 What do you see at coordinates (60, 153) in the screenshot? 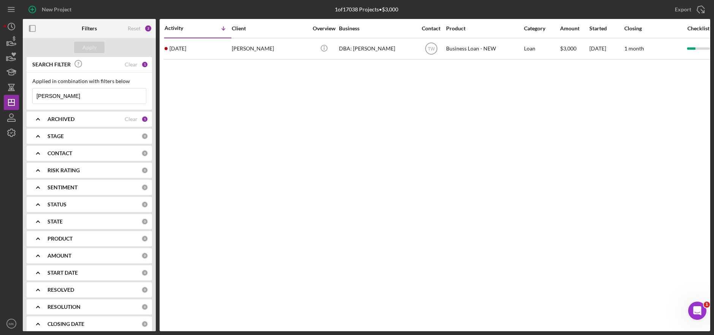
I see `b: CONTACT` at bounding box center [60, 153].